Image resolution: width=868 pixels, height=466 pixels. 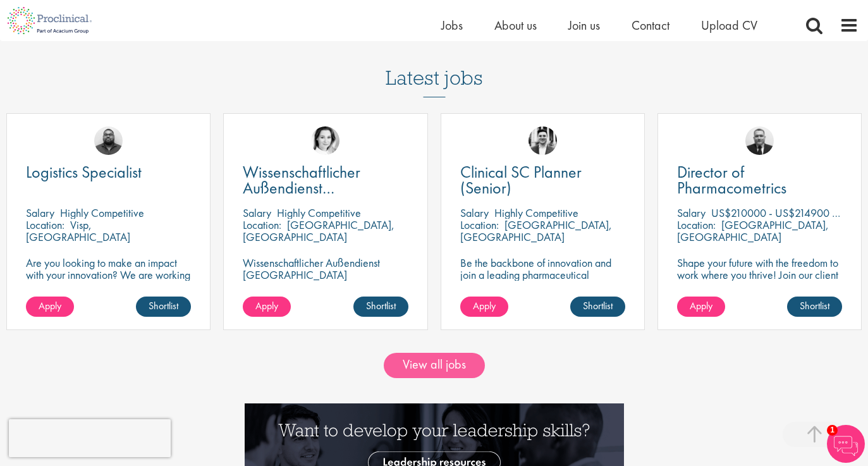 What do you see at coordinates (585, 25) in the screenshot?
I see `a: Join us` at bounding box center [585, 25].